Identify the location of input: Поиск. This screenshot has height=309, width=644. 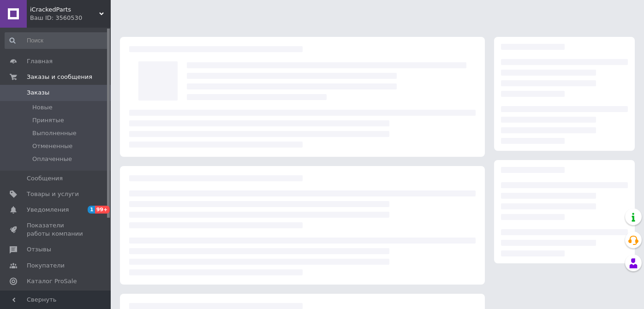
(57, 41).